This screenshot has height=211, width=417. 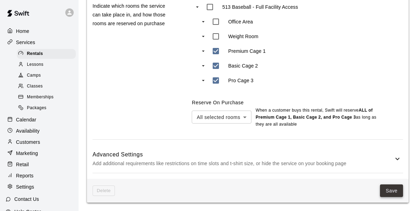 I want to click on p: 513 Baseball - Full Facility Access, so click(x=260, y=7).